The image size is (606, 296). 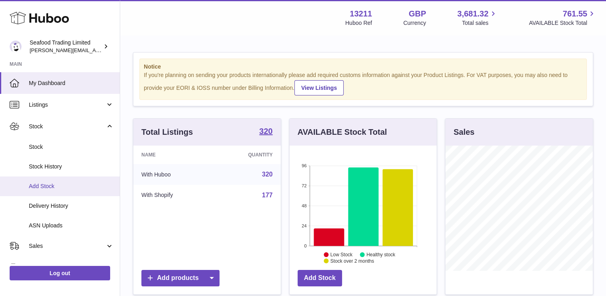 What do you see at coordinates (246, 155) in the screenshot?
I see `th: Quantity` at bounding box center [246, 155].